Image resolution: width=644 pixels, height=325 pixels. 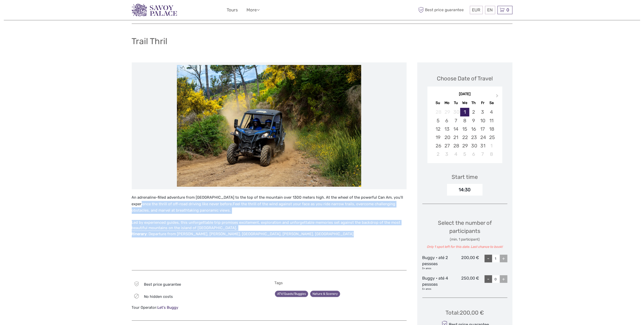 I want to click on div: Choose Wednesday, October 1st, 2025, so click(x=465, y=112).